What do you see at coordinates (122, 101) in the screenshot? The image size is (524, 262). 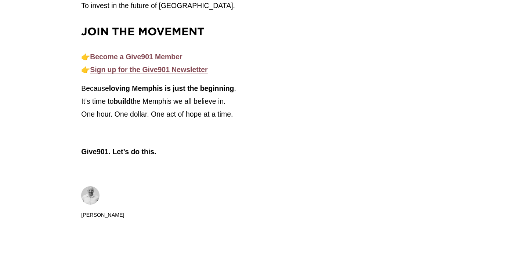 I see `strong: build` at bounding box center [122, 101].